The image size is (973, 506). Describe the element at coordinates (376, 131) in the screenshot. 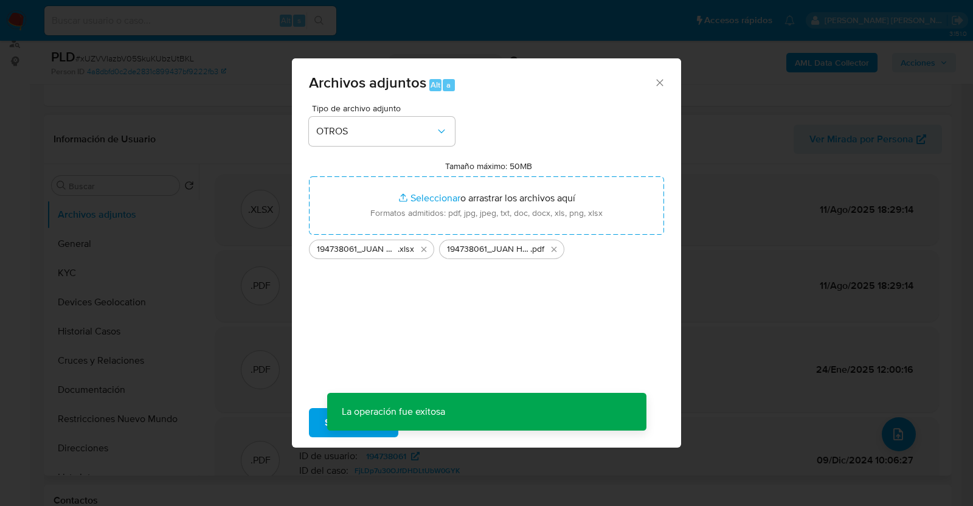

I see `span: OTROS` at that location.